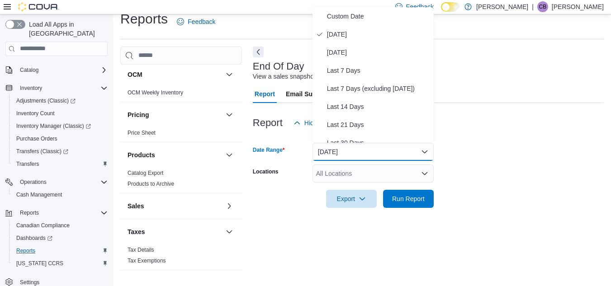 This screenshot has height=286, width=611. What do you see at coordinates (441, 12) in the screenshot?
I see `span: Dark Mode` at bounding box center [441, 12].